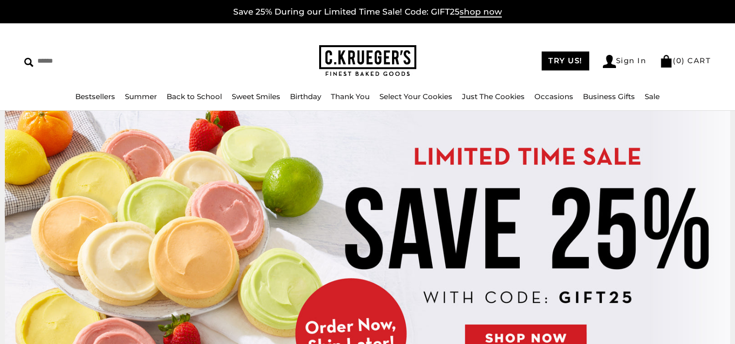 The width and height of the screenshot is (735, 344). I want to click on a: Bestsellers, so click(95, 96).